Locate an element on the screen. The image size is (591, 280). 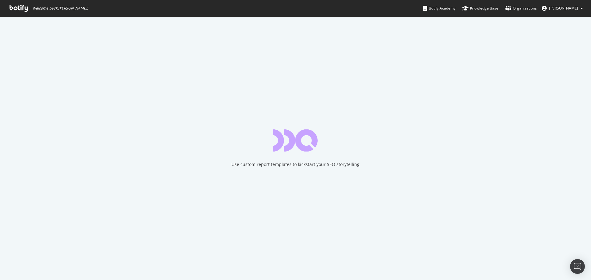
div: Open Intercom Messenger is located at coordinates (577, 267).